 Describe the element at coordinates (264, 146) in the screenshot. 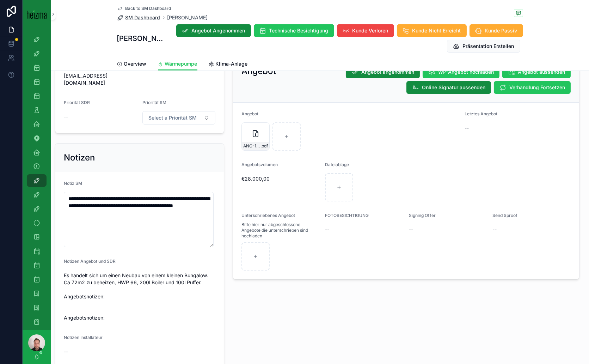

I see `span: .pdf` at that location.